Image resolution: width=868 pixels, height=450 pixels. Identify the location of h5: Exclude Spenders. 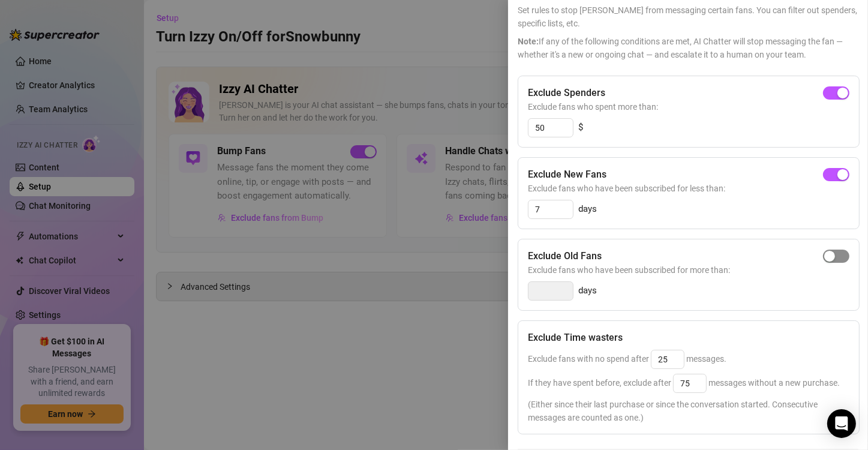
(567, 93).